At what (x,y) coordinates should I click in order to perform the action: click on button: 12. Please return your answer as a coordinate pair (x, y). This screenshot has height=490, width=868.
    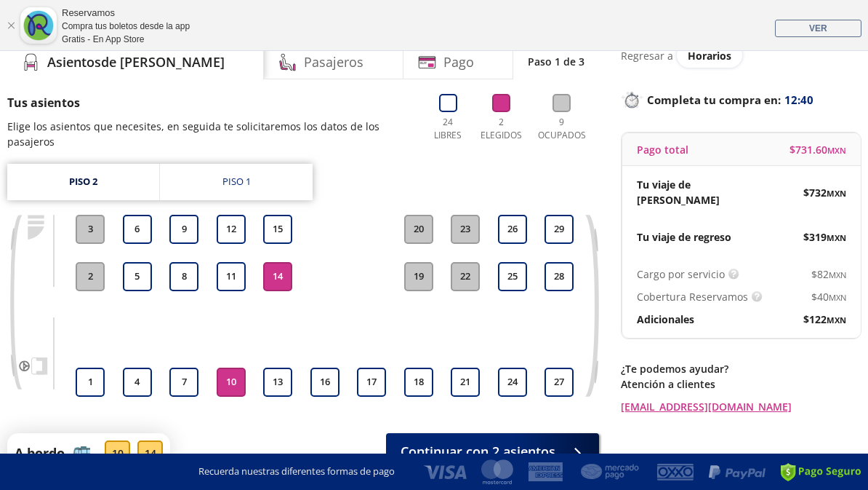
    Looking at the image, I should click on (231, 229).